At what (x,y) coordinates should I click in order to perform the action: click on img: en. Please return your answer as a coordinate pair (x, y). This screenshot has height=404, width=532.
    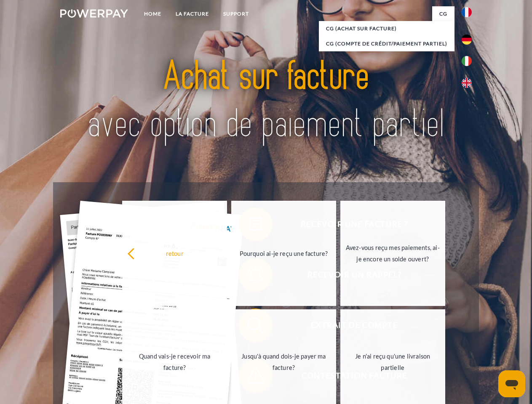
    Looking at the image, I should click on (467, 83).